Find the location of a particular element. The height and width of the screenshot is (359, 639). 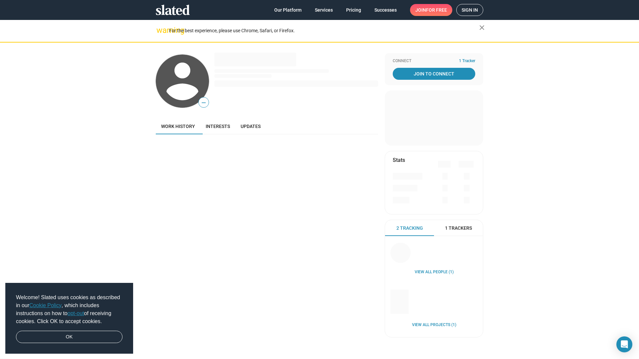

span: Updates is located at coordinates (251, 126).